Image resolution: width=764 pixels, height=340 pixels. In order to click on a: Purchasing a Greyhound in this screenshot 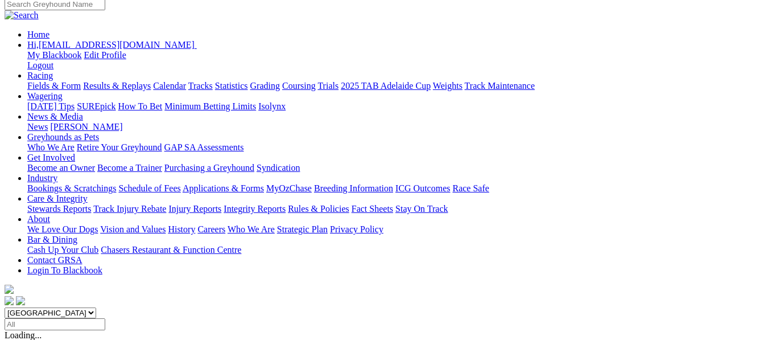, I will do `click(209, 167)`.